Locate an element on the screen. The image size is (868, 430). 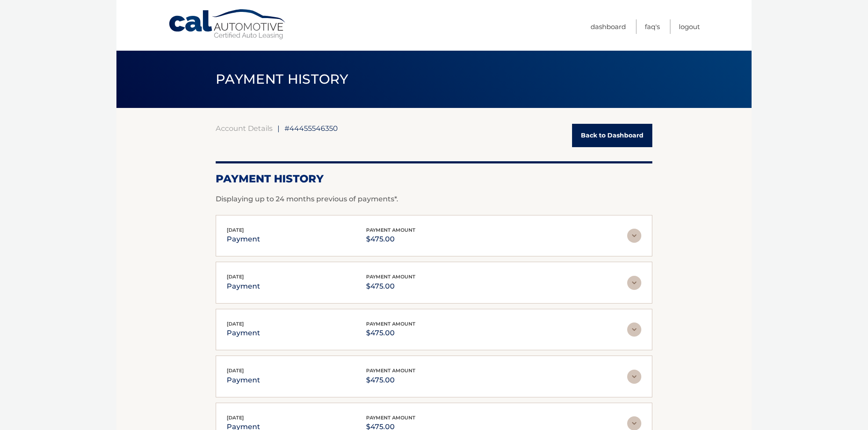
a: Logout is located at coordinates (690, 27).